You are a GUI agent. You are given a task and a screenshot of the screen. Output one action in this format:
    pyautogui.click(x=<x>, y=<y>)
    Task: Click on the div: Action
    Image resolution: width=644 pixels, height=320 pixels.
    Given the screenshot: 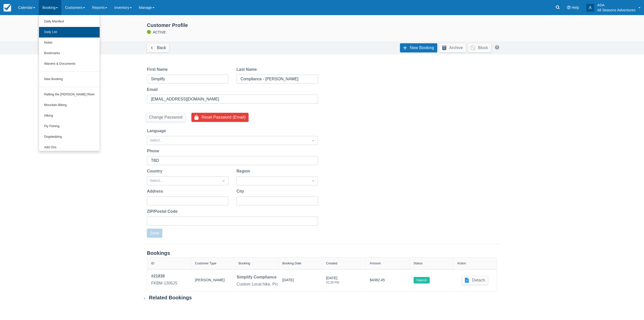 What is the action you would take?
    pyautogui.click(x=462, y=263)
    